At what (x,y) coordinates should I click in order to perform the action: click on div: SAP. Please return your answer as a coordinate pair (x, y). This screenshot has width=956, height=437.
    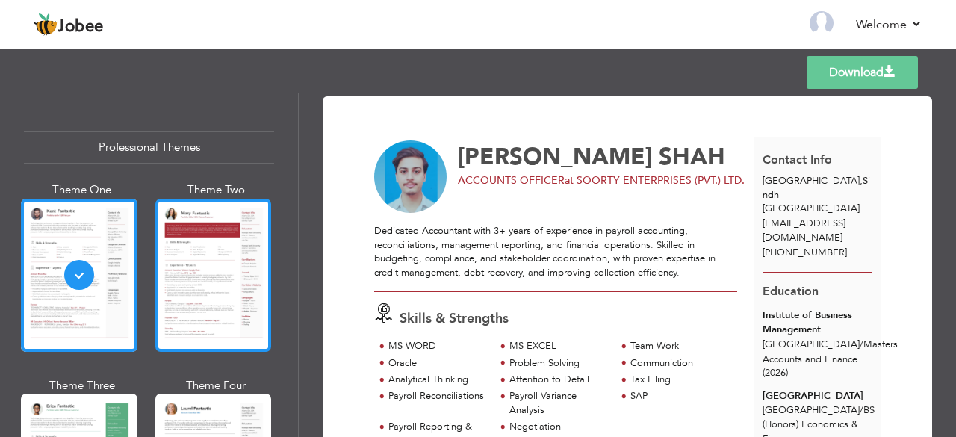
    Looking at the image, I should click on (679, 396).